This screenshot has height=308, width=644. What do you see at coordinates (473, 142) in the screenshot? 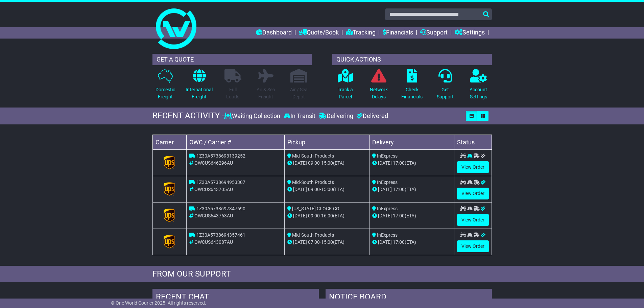
I see `td: Status` at bounding box center [473, 142].